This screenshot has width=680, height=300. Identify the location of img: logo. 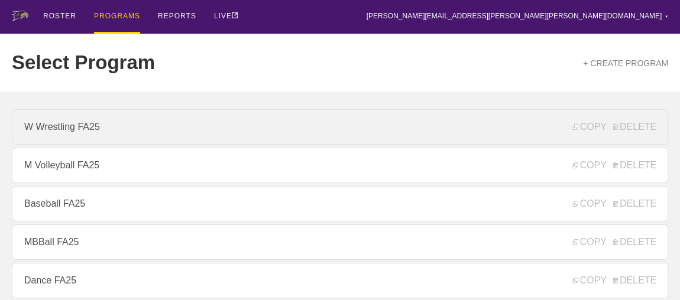
(20, 16).